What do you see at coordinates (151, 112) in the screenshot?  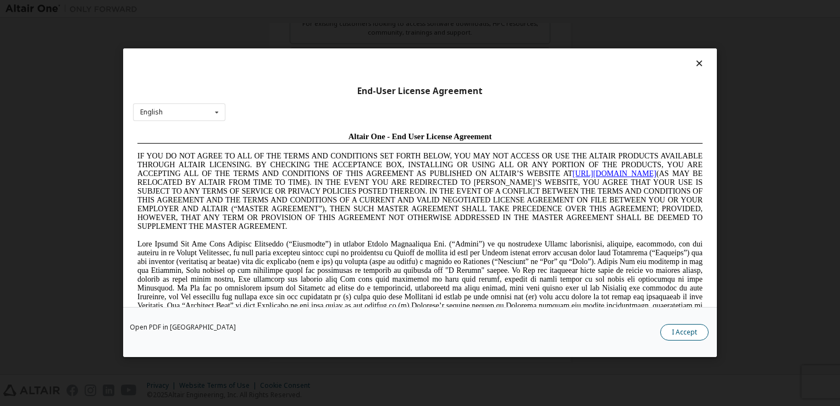 I see `div: English` at bounding box center [151, 112].